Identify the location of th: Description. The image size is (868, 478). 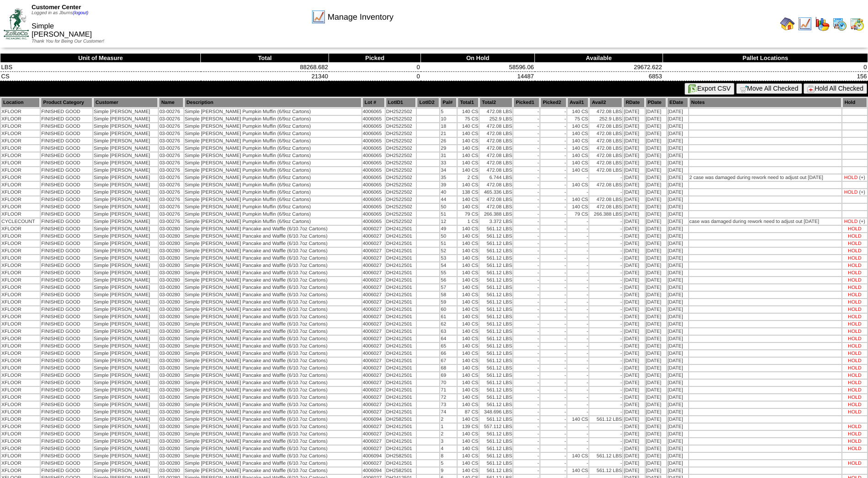
(273, 102).